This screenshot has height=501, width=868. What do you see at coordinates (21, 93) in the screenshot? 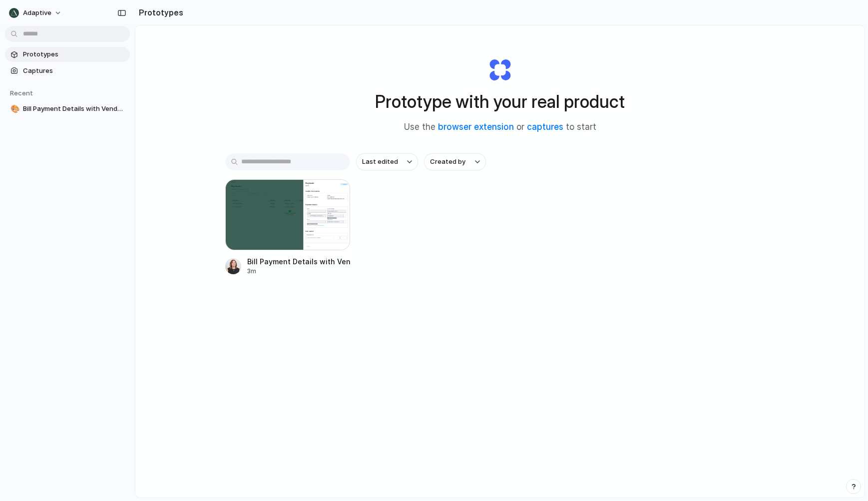
I see `span: Recent` at bounding box center [21, 93].